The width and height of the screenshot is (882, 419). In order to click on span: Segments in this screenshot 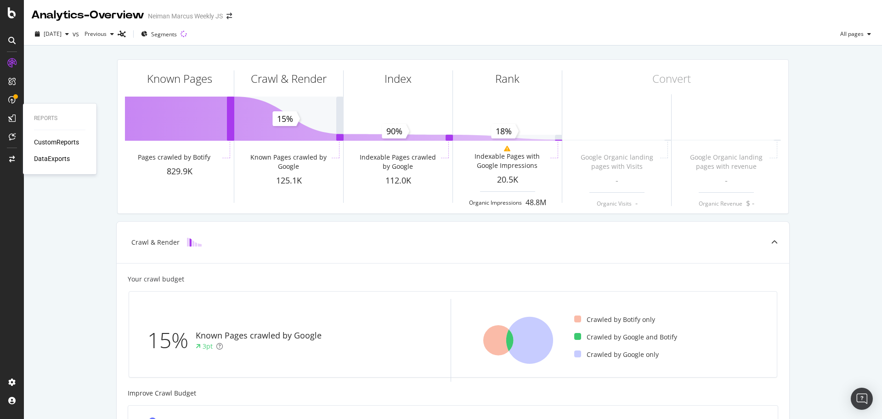, I will do `click(164, 34)`.